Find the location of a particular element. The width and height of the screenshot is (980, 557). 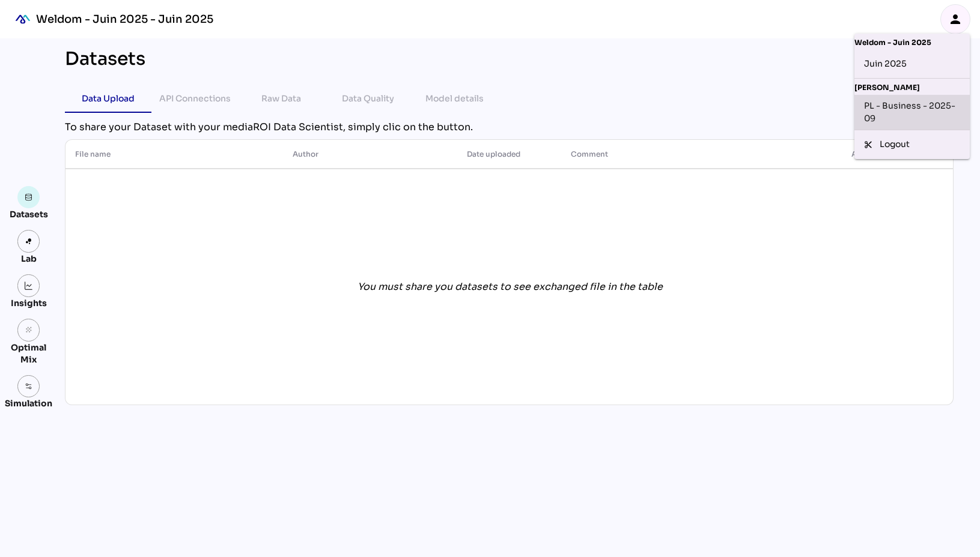

div: Weldom - Juin 2025 is located at coordinates (912, 41).